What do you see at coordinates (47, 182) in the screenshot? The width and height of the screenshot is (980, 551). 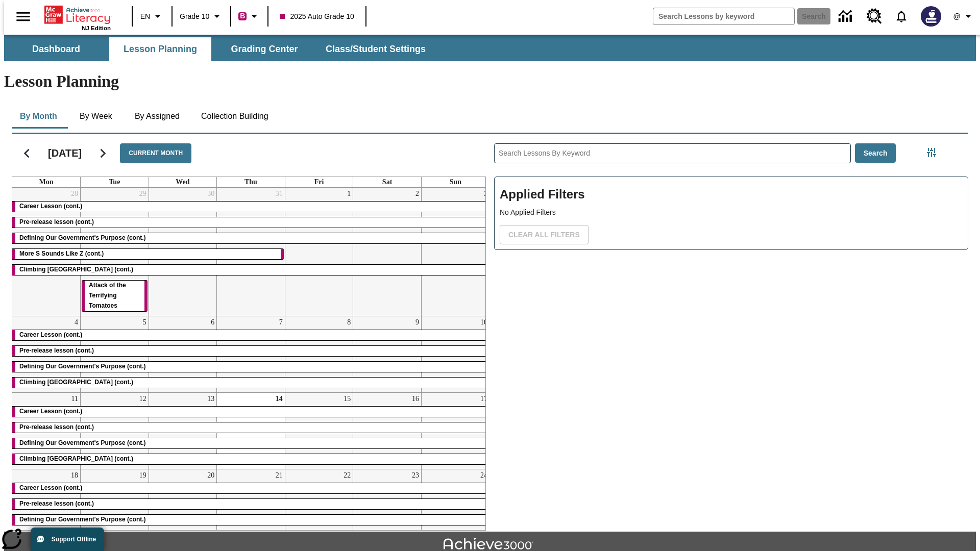 I see `a: Monday` at bounding box center [47, 182].